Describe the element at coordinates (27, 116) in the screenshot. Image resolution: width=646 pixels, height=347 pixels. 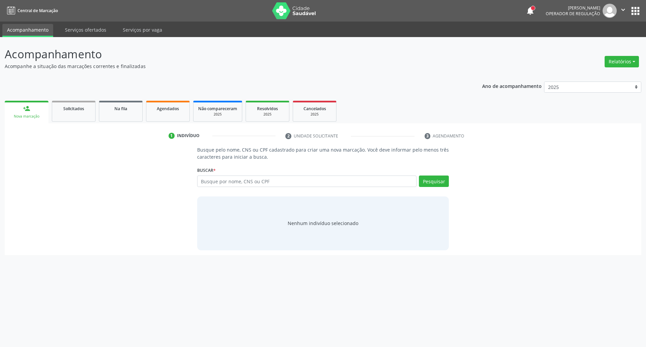
I see `div: Nova marcação` at that location.